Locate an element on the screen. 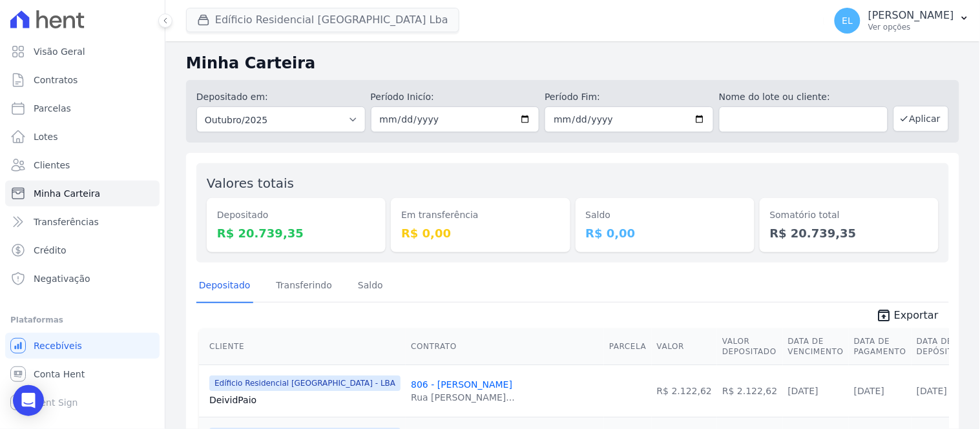 The width and height of the screenshot is (980, 429). span: Transferências is located at coordinates (66, 222).